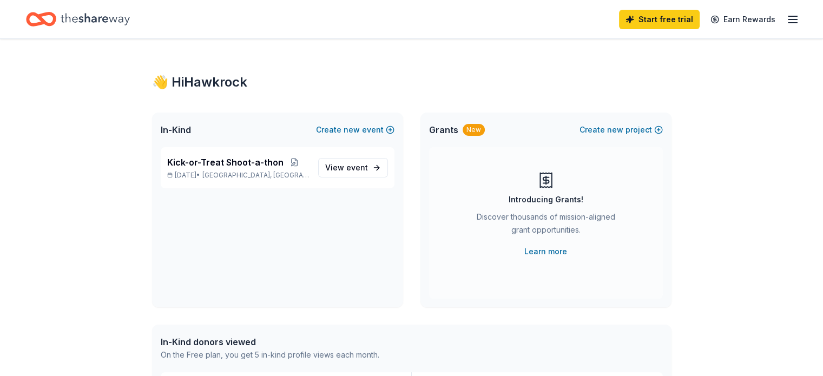 The width and height of the screenshot is (823, 376). What do you see at coordinates (225, 162) in the screenshot?
I see `span: Kick-or-Treat Shoot-a-thon` at bounding box center [225, 162].